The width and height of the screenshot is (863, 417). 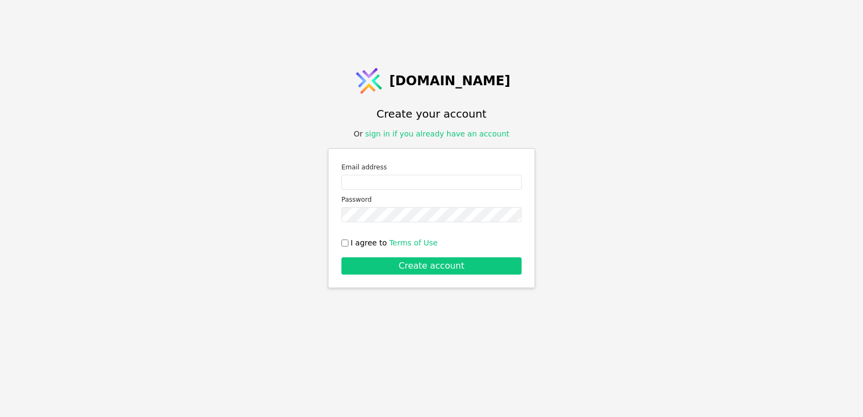 What do you see at coordinates (345, 243) in the screenshot?
I see `input: I agree to Terms of Use` at bounding box center [345, 243].